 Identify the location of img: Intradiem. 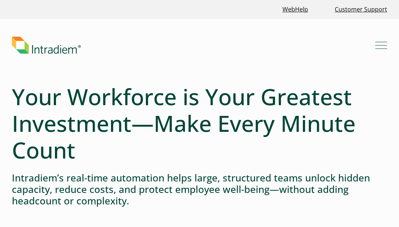
(46, 45).